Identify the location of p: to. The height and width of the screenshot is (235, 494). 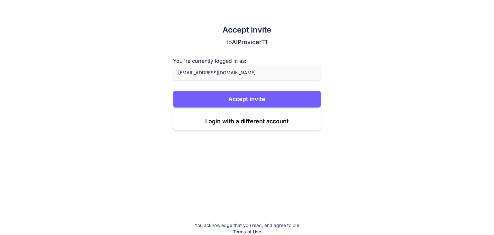
(247, 42).